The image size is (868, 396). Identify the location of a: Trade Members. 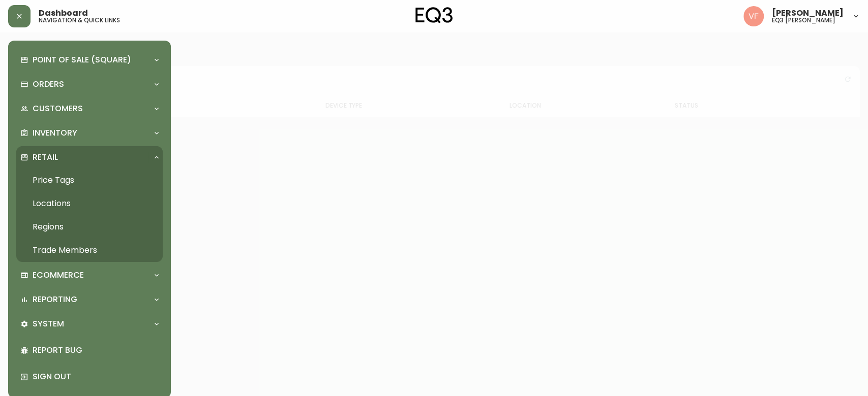
(90, 251).